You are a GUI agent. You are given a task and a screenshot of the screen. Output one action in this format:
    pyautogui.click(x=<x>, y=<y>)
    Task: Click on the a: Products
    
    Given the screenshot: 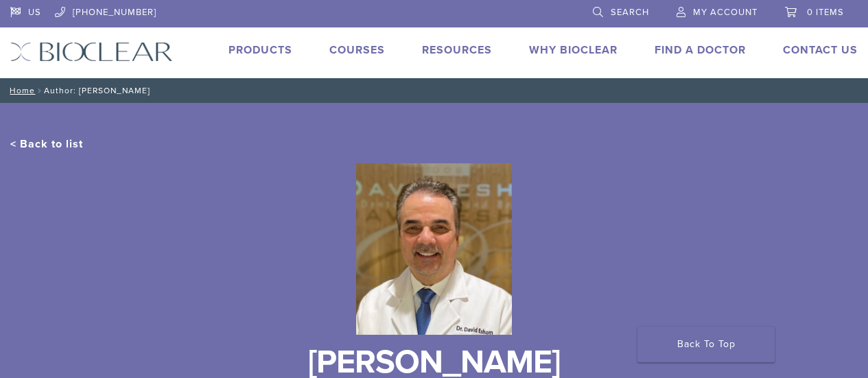 What is the action you would take?
    pyautogui.click(x=260, y=50)
    